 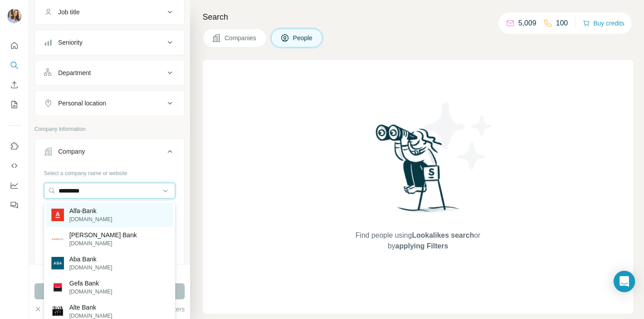 I want to click on div: Select a company name or website, so click(x=109, y=172).